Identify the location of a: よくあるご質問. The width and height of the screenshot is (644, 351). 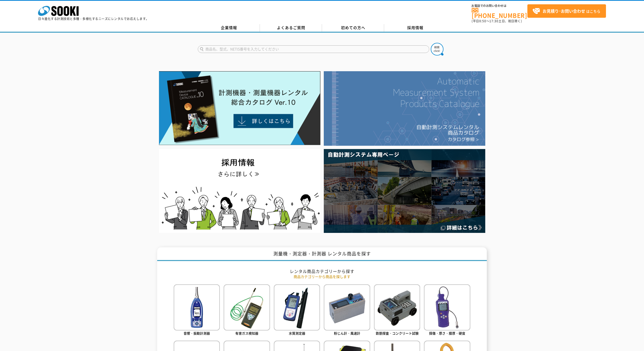
(291, 28).